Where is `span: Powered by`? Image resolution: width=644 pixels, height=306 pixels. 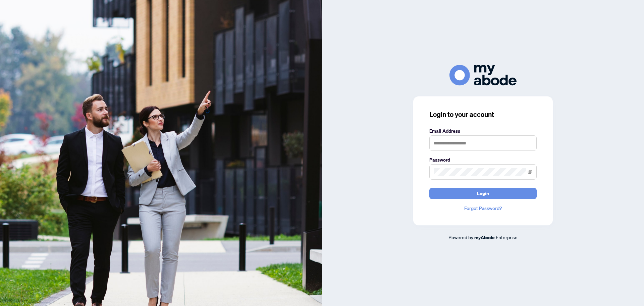
span: Powered by is located at coordinates (461, 237).